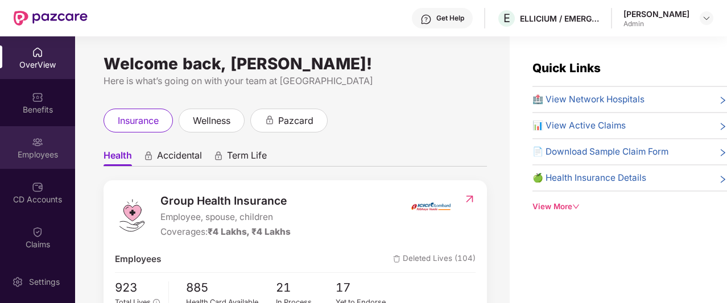 The height and width of the screenshot is (303, 727). I want to click on span: 📄 Download Sample Claim Form, so click(600, 152).